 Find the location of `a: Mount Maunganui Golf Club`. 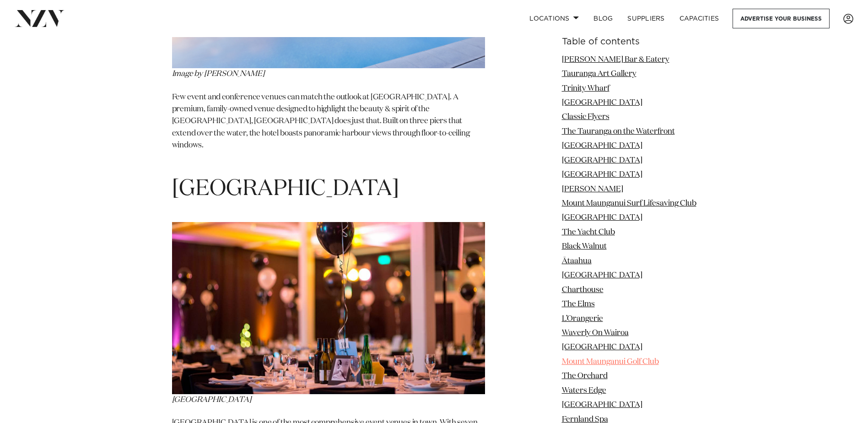

a: Mount Maunganui Golf Club is located at coordinates (610, 362).